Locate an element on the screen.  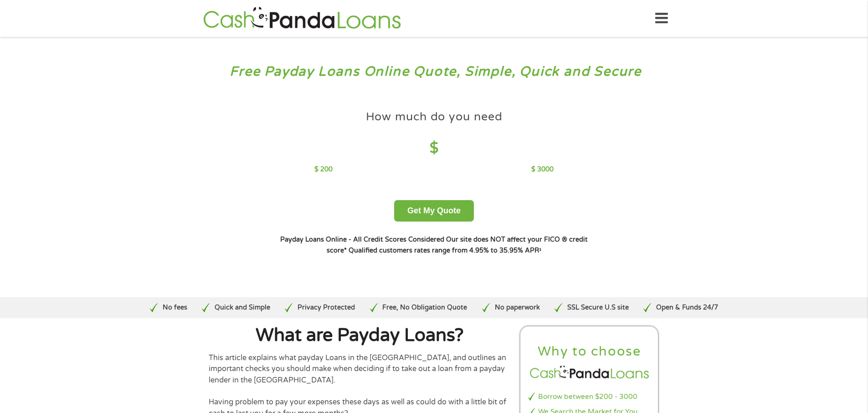
h2: Why to choose is located at coordinates (589, 352).